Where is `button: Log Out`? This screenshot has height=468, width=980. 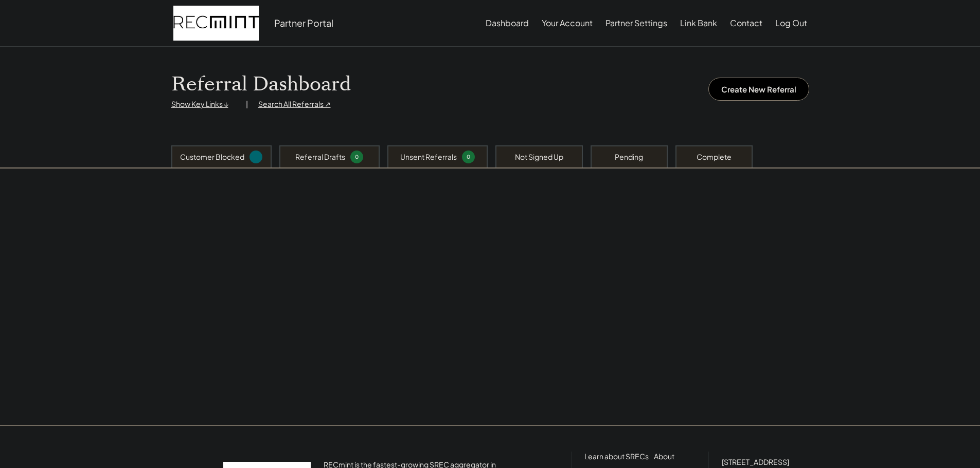
button: Log Out is located at coordinates (791, 23).